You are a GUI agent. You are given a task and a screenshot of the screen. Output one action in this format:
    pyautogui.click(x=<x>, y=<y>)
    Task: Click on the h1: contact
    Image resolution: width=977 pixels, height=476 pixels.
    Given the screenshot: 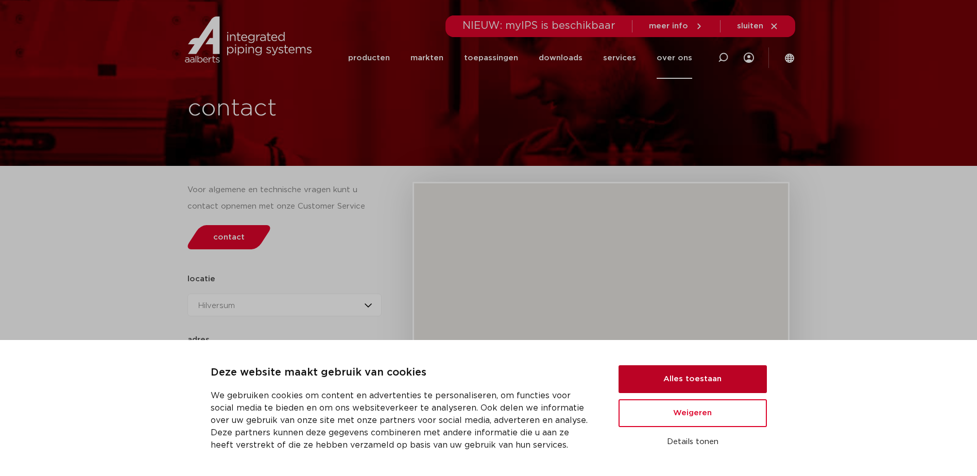 What is the action you would take?
    pyautogui.click(x=357, y=109)
    